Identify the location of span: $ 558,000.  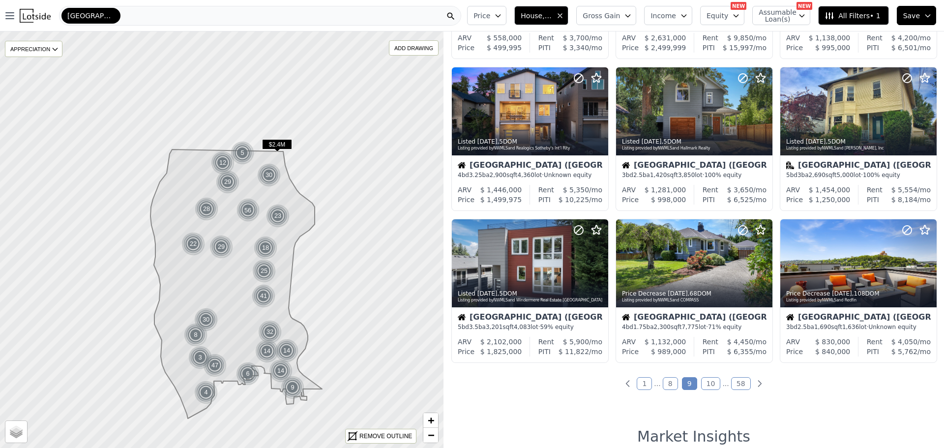
(504, 38).